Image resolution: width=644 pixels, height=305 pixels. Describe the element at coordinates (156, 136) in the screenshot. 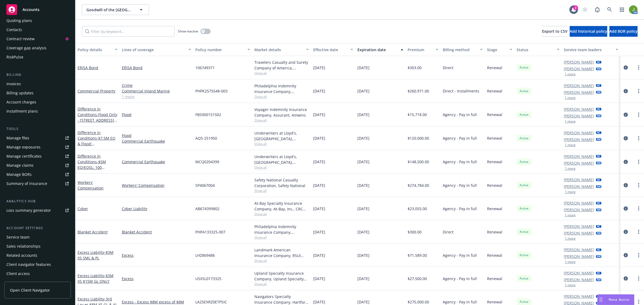

I see `a: Flood` at that location.